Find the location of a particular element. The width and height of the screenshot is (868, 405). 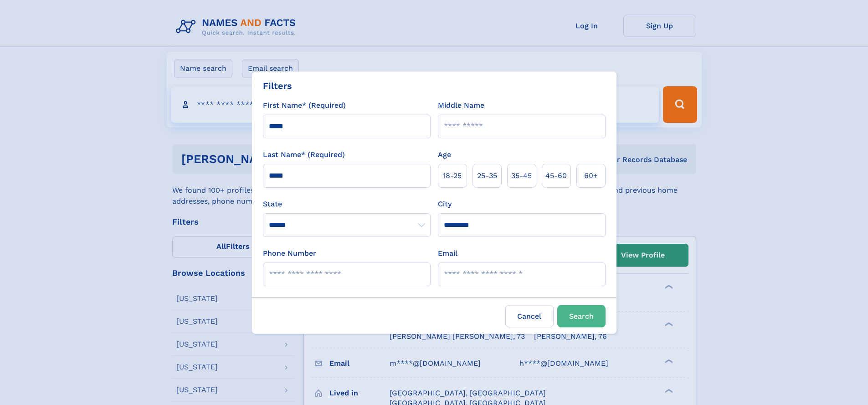

label: Cancel is located at coordinates (529, 316).